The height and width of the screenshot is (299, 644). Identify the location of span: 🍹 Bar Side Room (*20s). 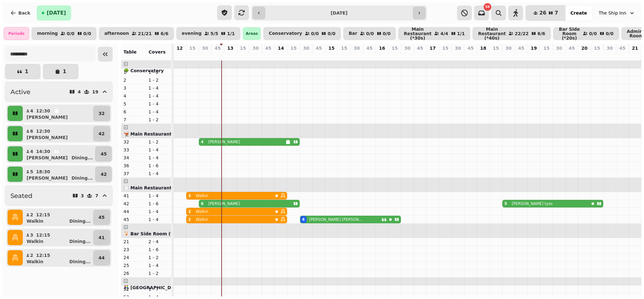
(154, 234).